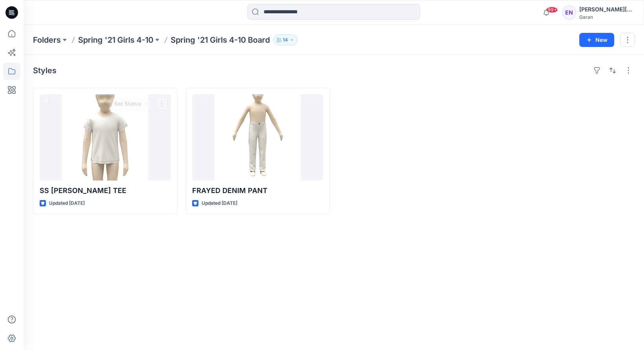 This screenshot has width=644, height=350. What do you see at coordinates (258, 137) in the screenshot?
I see `a: FRAYED DENIM PANT` at bounding box center [258, 137].